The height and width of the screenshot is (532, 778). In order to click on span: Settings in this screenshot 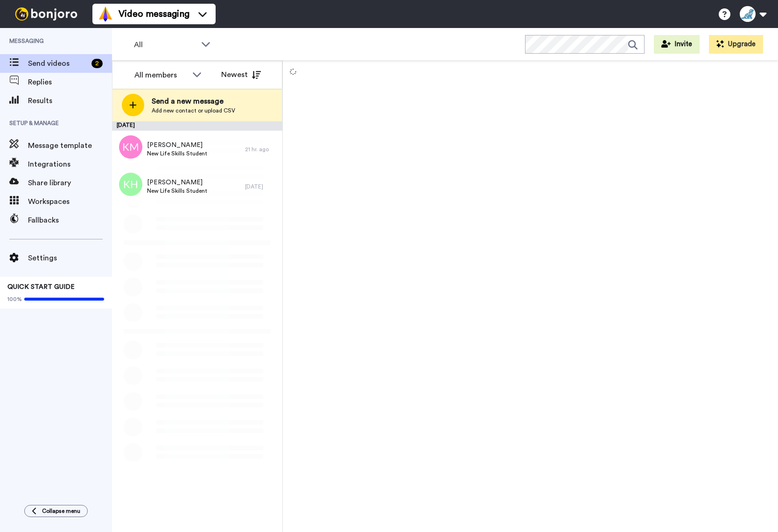, I will do `click(70, 258)`.